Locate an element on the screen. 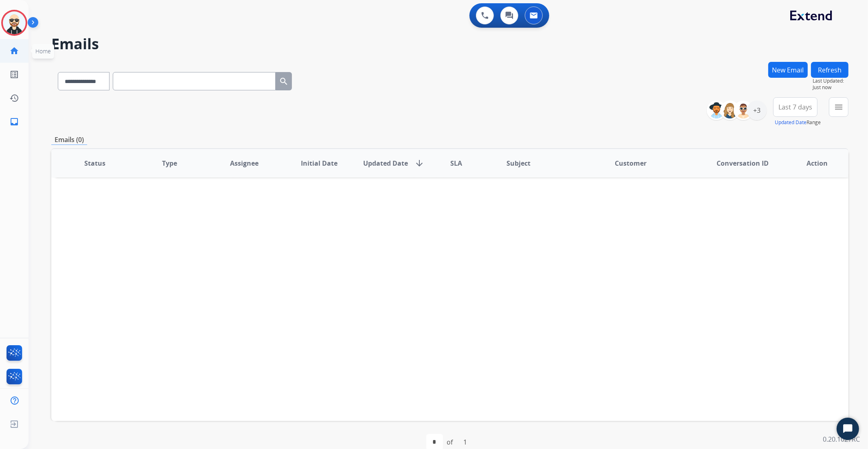 The image size is (868, 449). button: Refresh is located at coordinates (830, 69).